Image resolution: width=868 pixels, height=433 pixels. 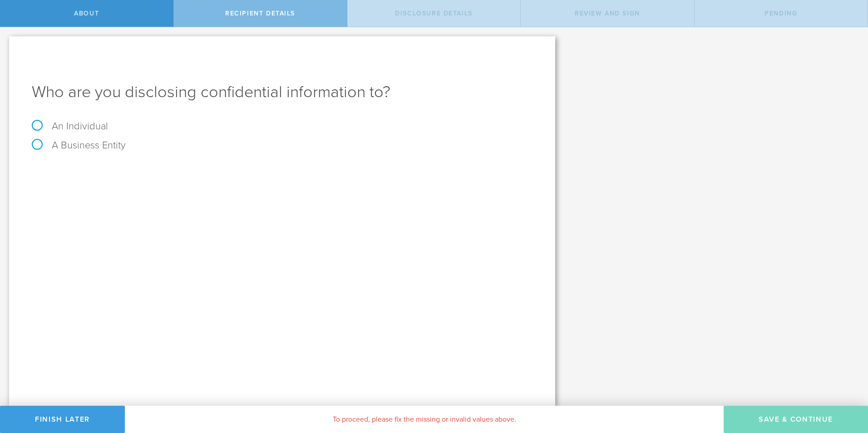 I want to click on div: To proceed, please fix the missing or invalid values above., so click(x=424, y=419).